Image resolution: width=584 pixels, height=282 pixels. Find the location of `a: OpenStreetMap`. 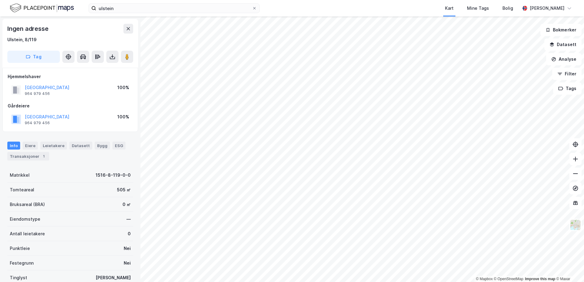

a: OpenStreetMap is located at coordinates (508, 279).